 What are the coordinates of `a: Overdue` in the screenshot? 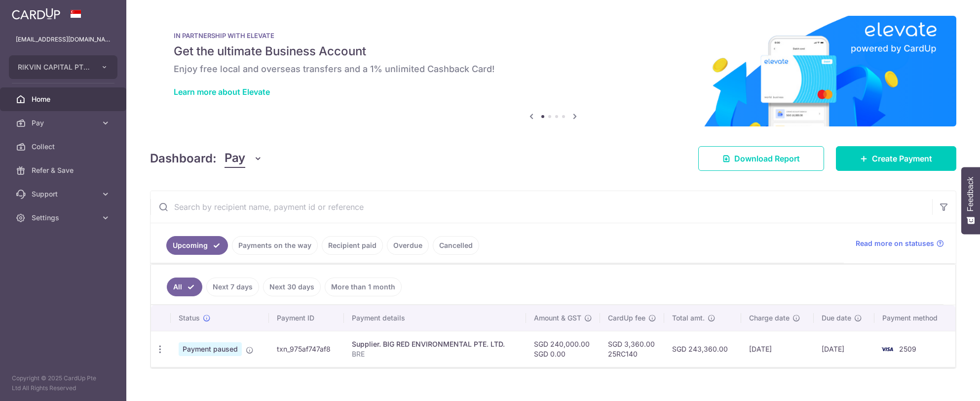 It's located at (407, 245).